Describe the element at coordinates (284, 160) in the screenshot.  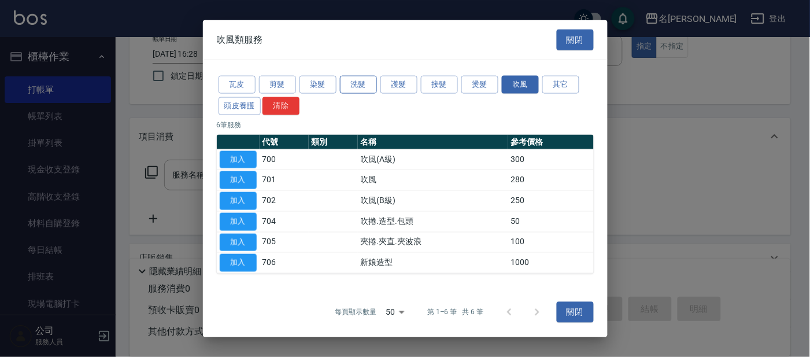
I see `td: 700` at that location.